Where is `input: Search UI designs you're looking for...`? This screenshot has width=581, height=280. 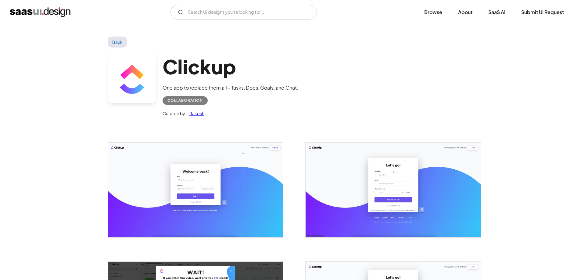
input: Search UI designs you're looking for... is located at coordinates (244, 12).